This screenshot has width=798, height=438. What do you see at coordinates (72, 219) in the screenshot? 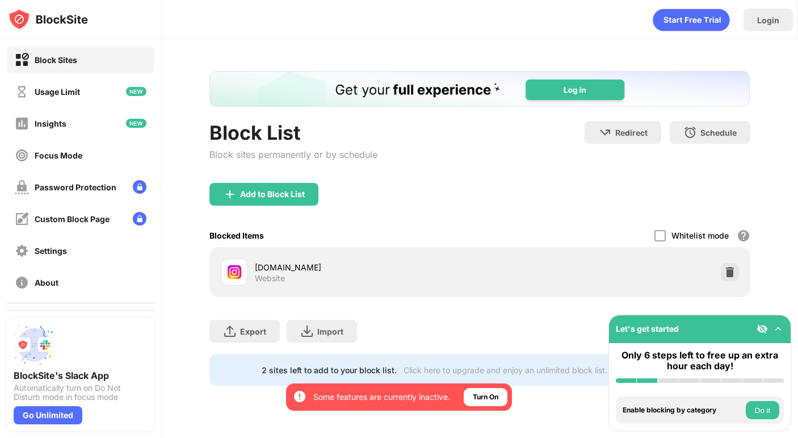
I see `div: Custom Block Page` at bounding box center [72, 219].